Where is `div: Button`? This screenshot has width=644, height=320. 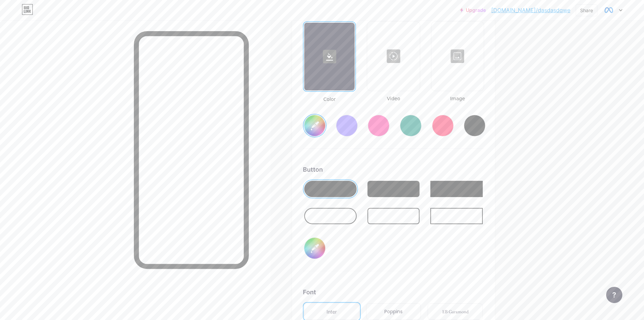
div: Button is located at coordinates (393, 169).